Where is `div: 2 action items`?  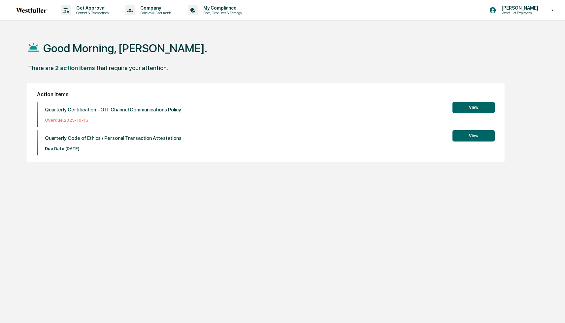 div: 2 action items is located at coordinates (75, 68).